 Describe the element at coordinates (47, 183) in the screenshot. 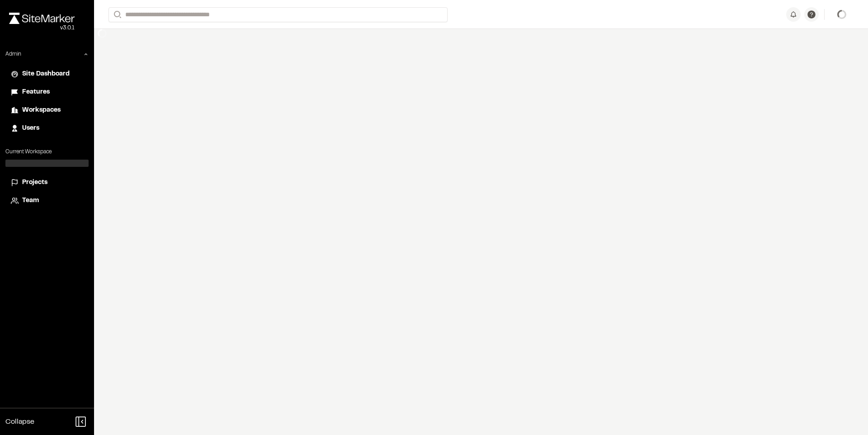

I see `a: Projects` at that location.